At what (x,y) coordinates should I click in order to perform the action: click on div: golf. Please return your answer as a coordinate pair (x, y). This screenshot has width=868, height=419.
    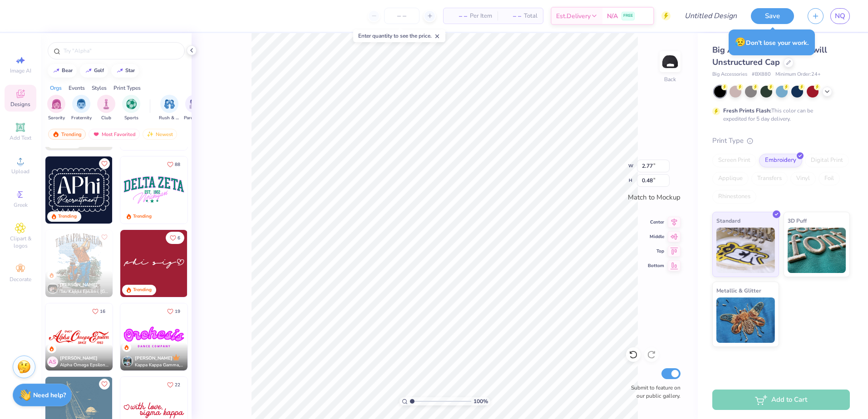
    Looking at the image, I should click on (99, 71).